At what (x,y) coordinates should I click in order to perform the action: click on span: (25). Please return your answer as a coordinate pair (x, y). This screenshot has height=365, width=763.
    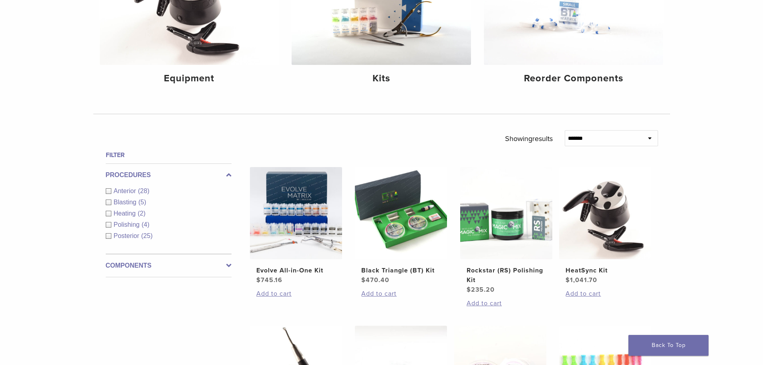
    Looking at the image, I should click on (147, 235).